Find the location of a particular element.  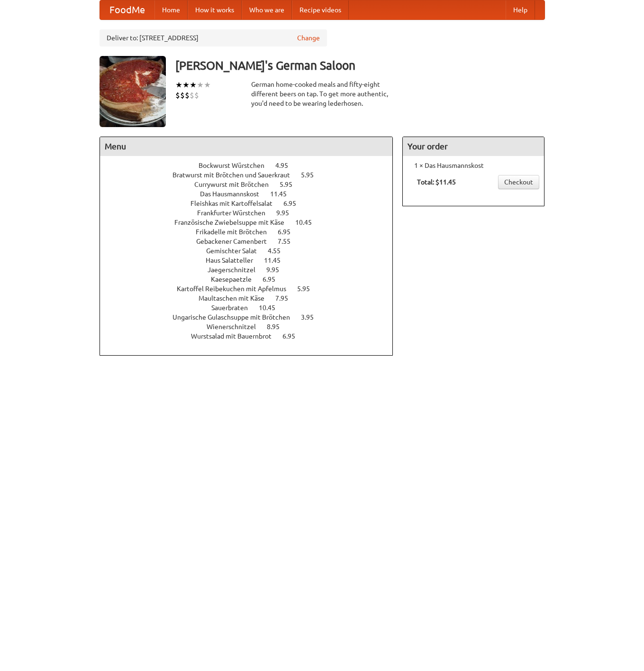

span: 7.55 is located at coordinates (289, 241).